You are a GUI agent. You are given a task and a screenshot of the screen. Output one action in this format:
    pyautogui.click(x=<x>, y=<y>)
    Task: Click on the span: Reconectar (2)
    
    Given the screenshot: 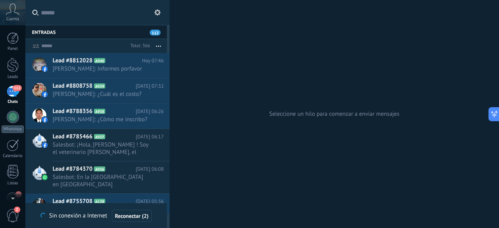 What is the action you would take?
    pyautogui.click(x=132, y=216)
    